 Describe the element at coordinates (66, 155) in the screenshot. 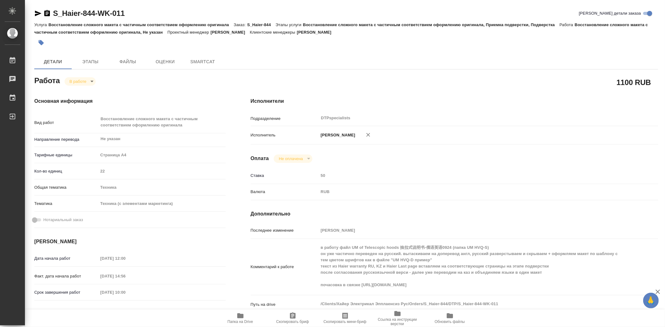

I see `p: Тарифные единицы` at that location.